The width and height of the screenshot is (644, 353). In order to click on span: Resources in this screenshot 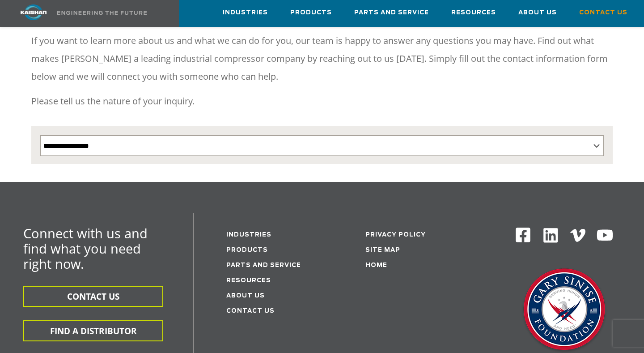, I will do `click(474, 13)`.